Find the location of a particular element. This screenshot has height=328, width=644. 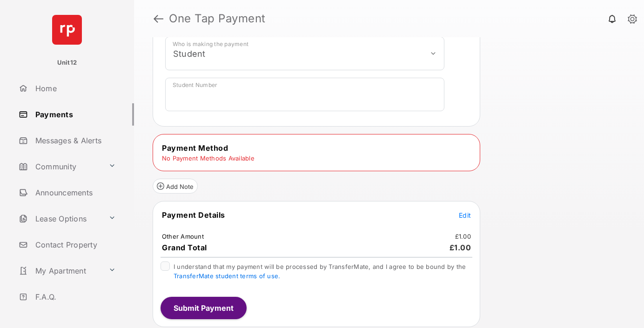

button: Add Note is located at coordinates (175, 186).